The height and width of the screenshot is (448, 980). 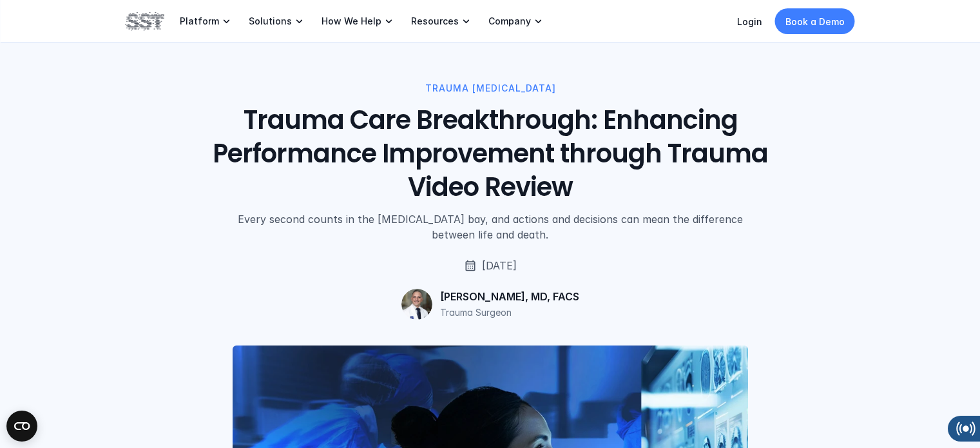 What do you see at coordinates (417, 305) in the screenshot?
I see `img: Ryan P. Dumas, MD headshot` at bounding box center [417, 305].